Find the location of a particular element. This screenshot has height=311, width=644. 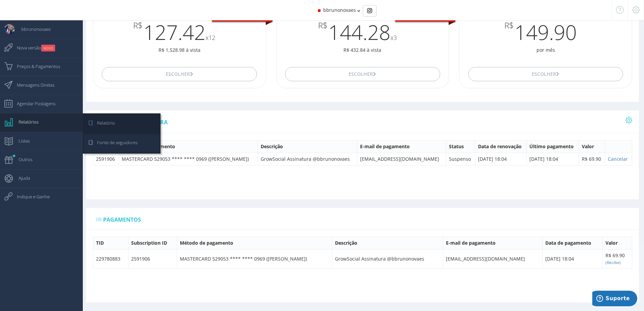

span: Ajuda is located at coordinates (21, 178).